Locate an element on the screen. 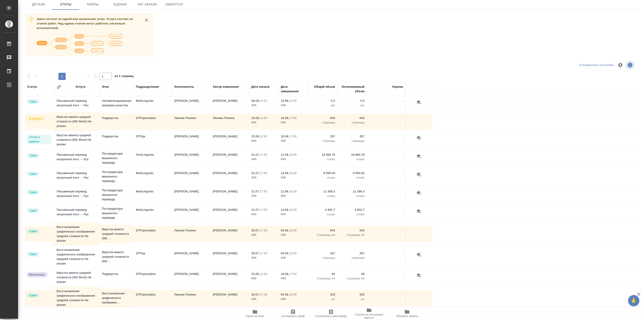  div: Дата завершения is located at coordinates (294, 89).